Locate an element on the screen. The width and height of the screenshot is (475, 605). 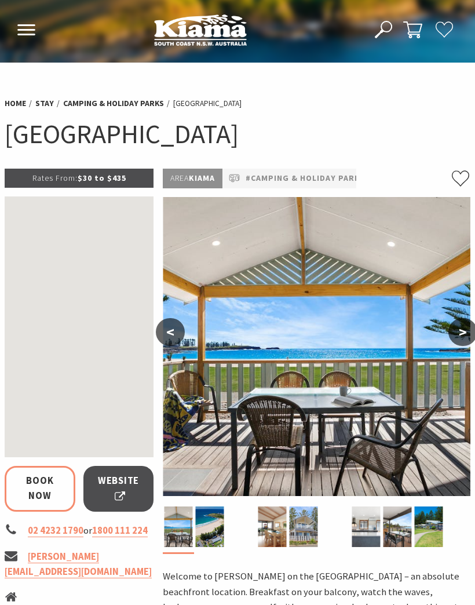
span: Website is located at coordinates (119, 488).